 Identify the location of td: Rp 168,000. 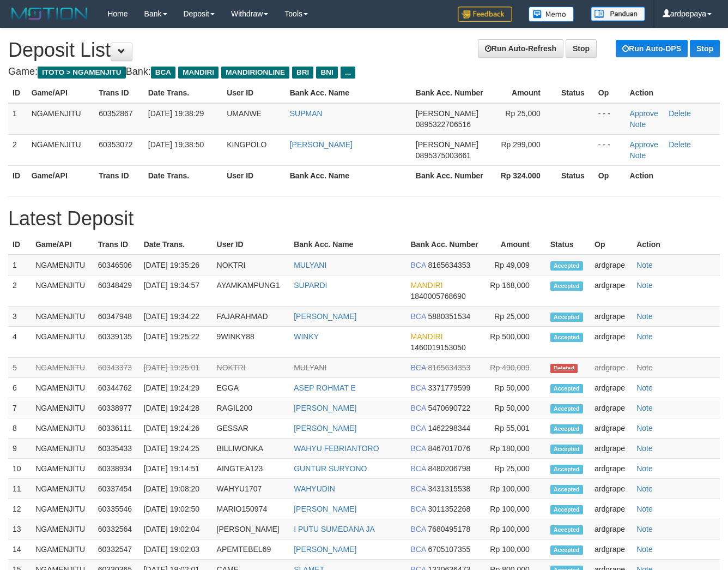
(515, 291).